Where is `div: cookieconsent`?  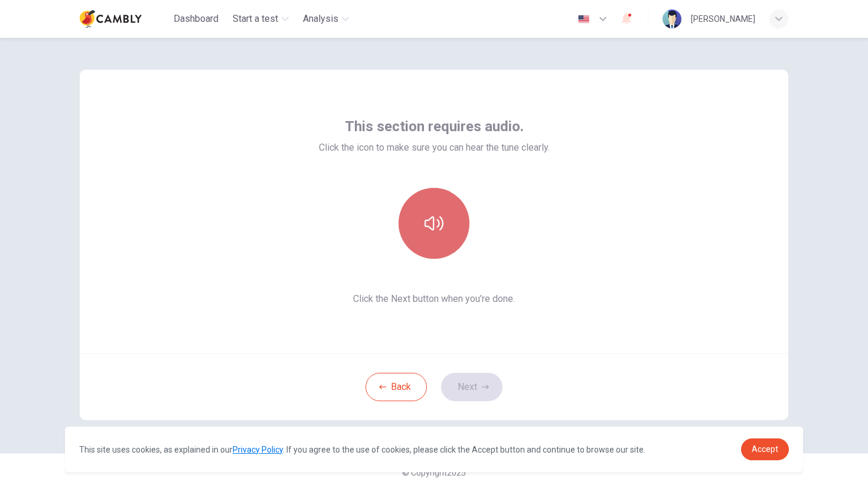 div: cookieconsent is located at coordinates (434, 449).